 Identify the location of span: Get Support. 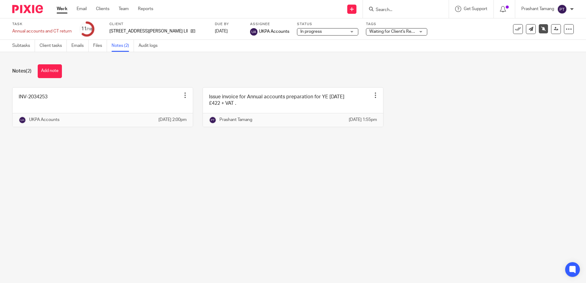
(476, 9).